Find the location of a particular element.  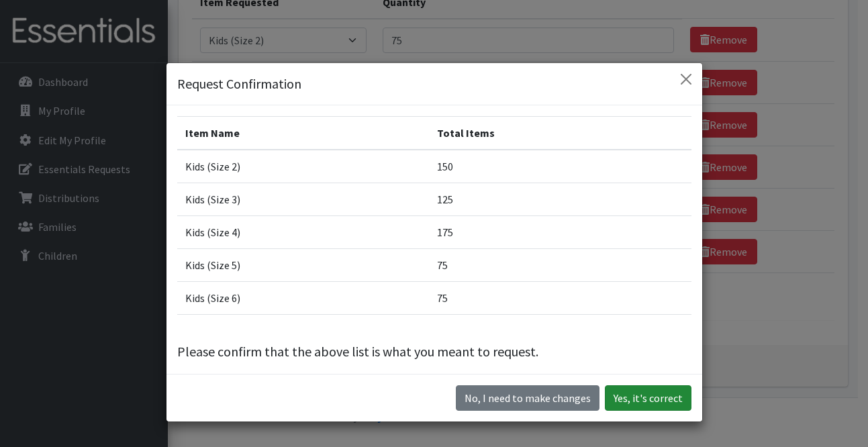

td: Kids (Size 4) is located at coordinates (303, 232).